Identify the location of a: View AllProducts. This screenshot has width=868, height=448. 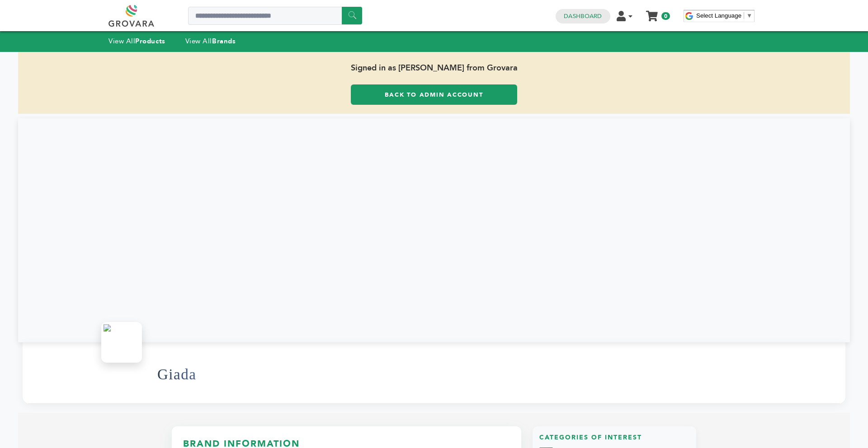
(137, 41).